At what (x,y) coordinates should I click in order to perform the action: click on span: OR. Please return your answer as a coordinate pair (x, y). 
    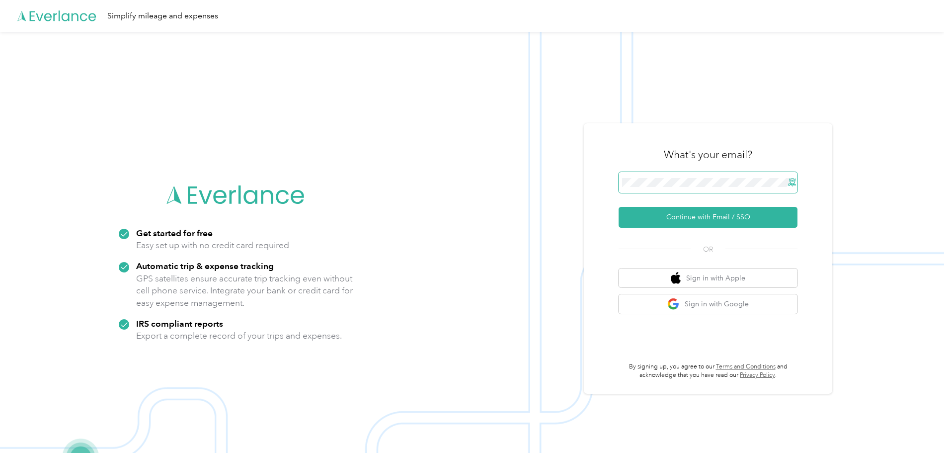
    Looking at the image, I should click on (708, 249).